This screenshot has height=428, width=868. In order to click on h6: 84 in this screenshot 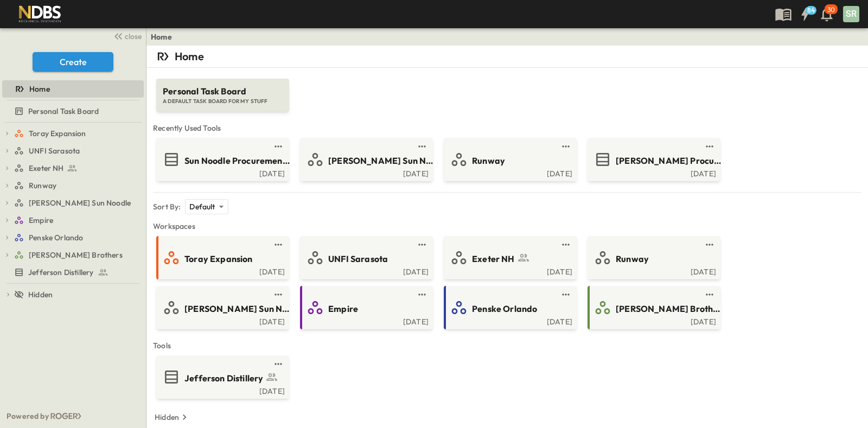, I will do `click(811, 11)`.